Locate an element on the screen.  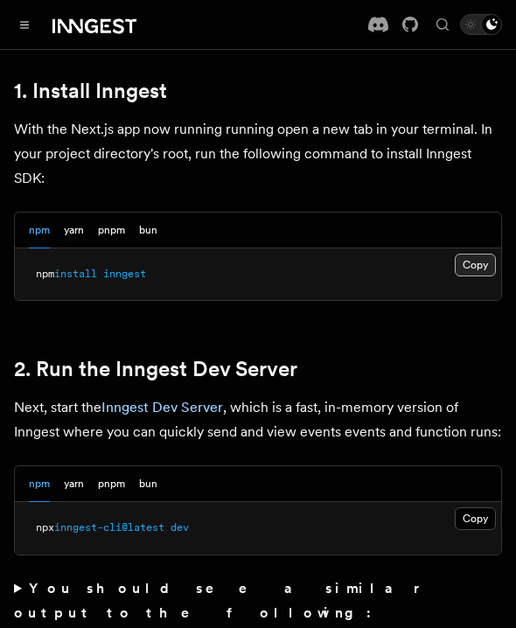
summary: You should see a similar output to the following: is located at coordinates (258, 601).